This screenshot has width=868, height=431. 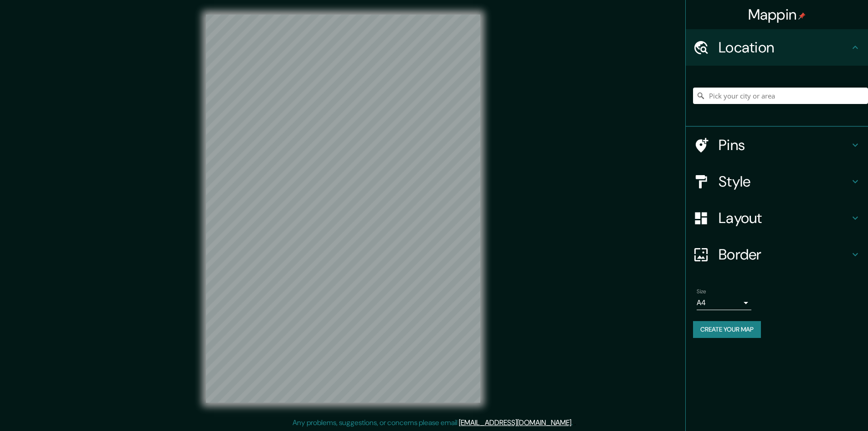 I want to click on button: Create your map, so click(x=727, y=329).